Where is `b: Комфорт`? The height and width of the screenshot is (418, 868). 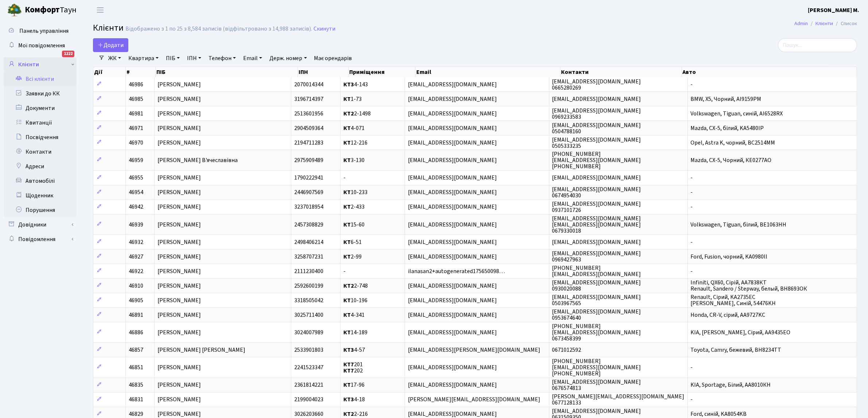 b: Комфорт is located at coordinates (42, 10).